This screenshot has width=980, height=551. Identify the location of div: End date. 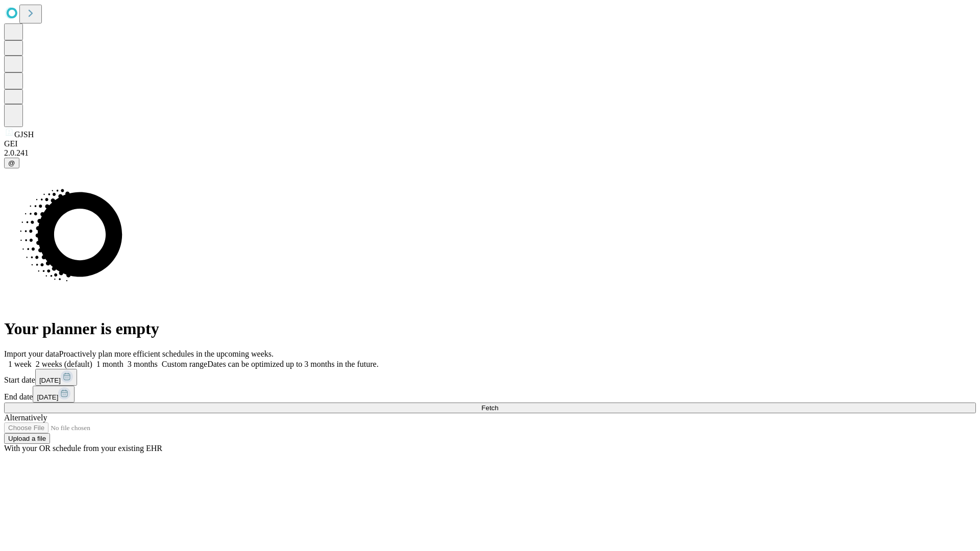
(490, 394).